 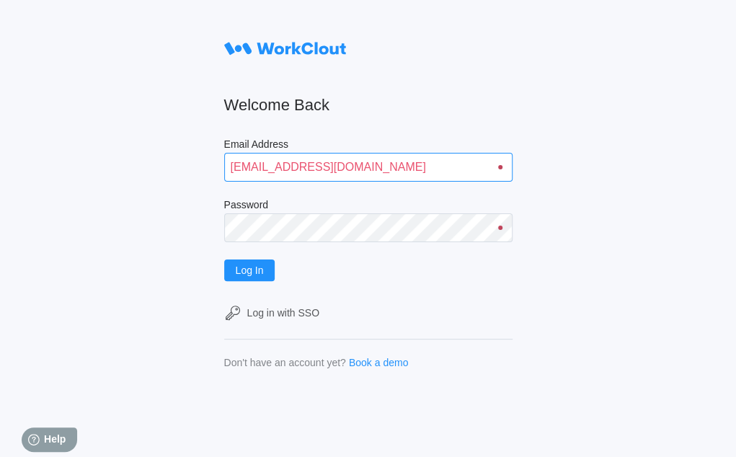 What do you see at coordinates (285, 363) in the screenshot?
I see `div: Don't have an account yet?` at bounding box center [285, 363].